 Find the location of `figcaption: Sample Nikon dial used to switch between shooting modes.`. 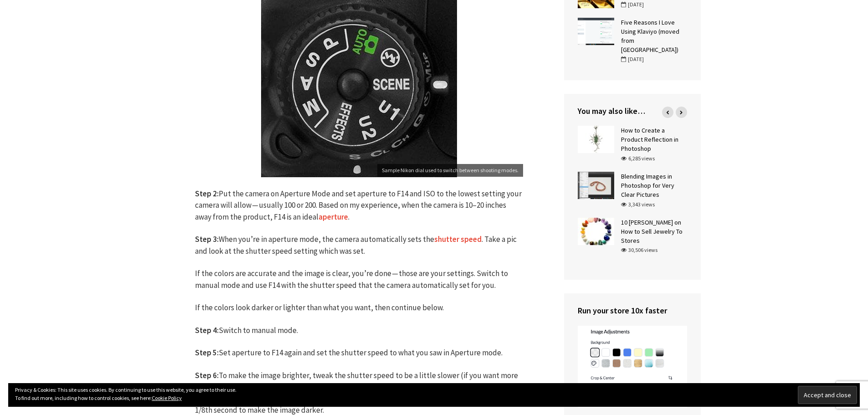

figcaption: Sample Nikon dial used to switch between shooting modes. is located at coordinates (450, 170).